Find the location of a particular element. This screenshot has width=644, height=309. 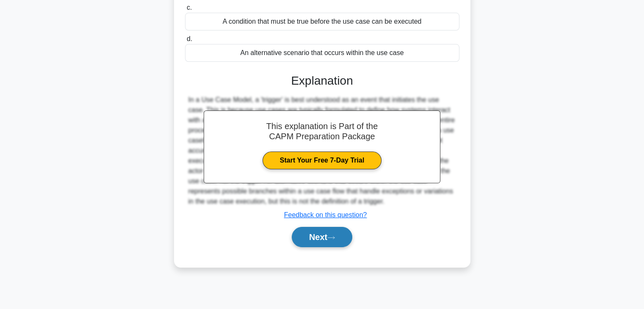

div: In a Use Case Model, a 'trigger' is best understood as an event that initiates the use case. This... is located at coordinates (322, 151).